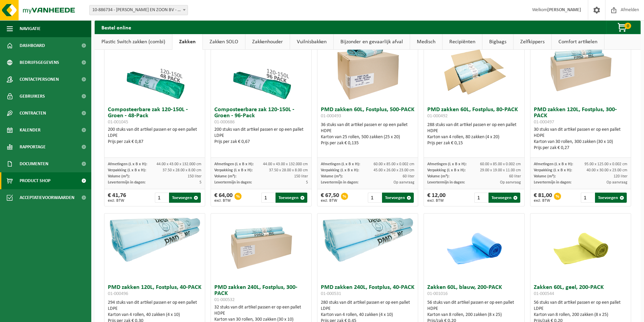  Describe the element at coordinates (331, 116) in the screenshot. I see `span: 01-000493` at that location.